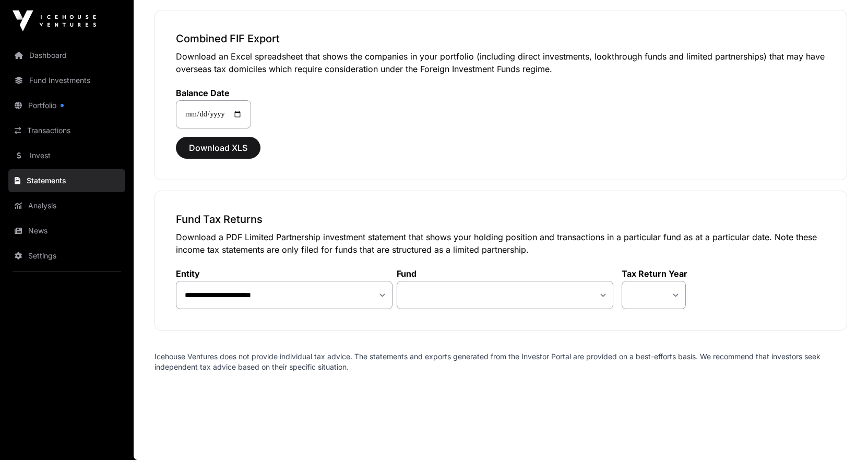  Describe the element at coordinates (55, 21) in the screenshot. I see `img: Icehouse Ventures Logo` at that location.